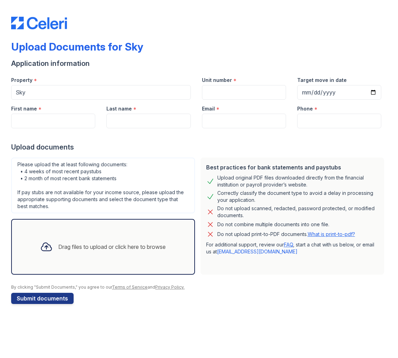  I want to click on div: Do not combine multiple documents into one file., so click(273, 224).